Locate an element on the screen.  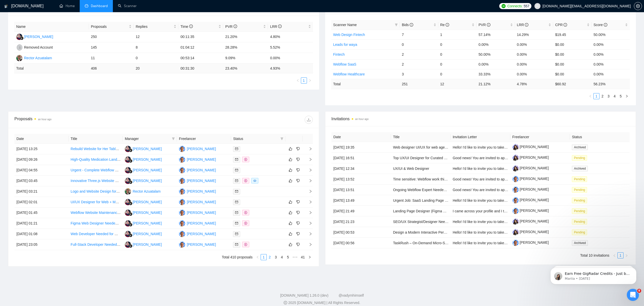
a: 5 is located at coordinates (288, 258).